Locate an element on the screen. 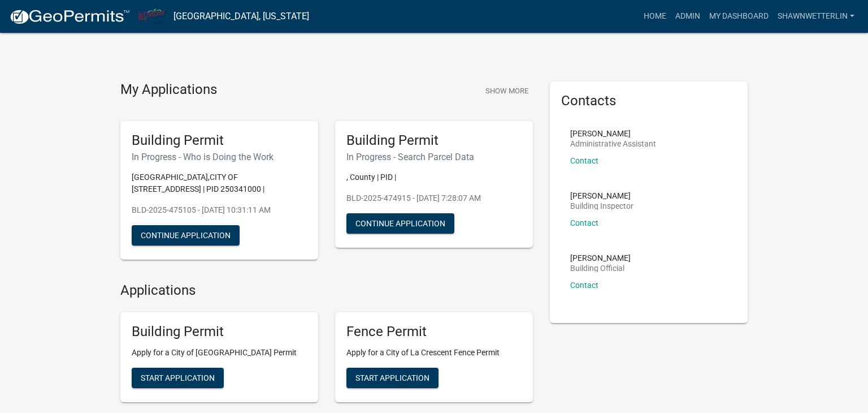 The image size is (868, 413). h4: My Applications is located at coordinates (168, 90).